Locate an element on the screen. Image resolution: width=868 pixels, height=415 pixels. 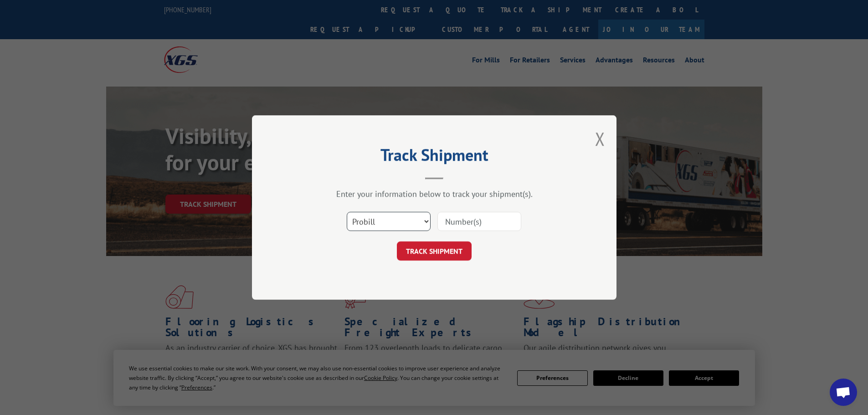
button: TRACK SHIPMENT is located at coordinates (434, 251).